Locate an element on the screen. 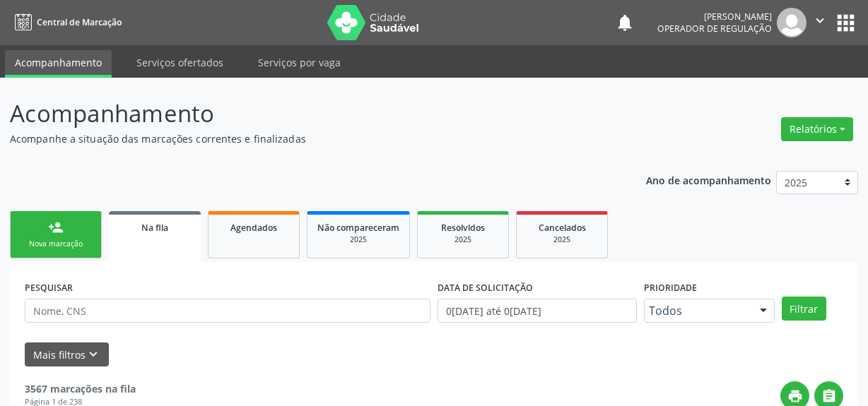  label: DATA DE SOLICITAÇÃO is located at coordinates (485, 288).